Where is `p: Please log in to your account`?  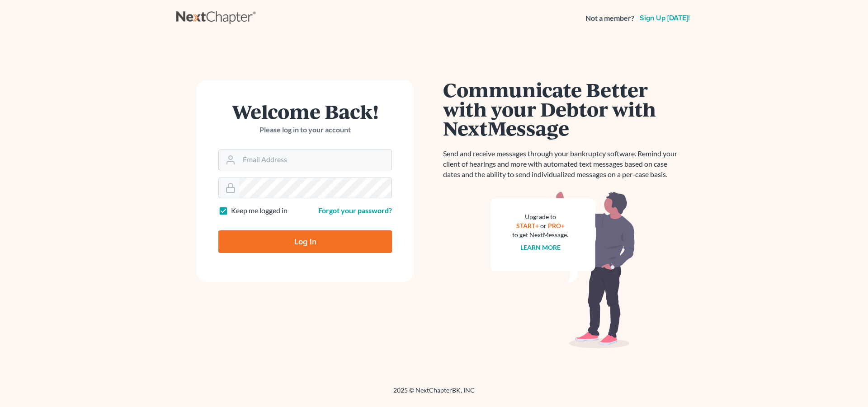
p: Please log in to your account is located at coordinates (305, 130).